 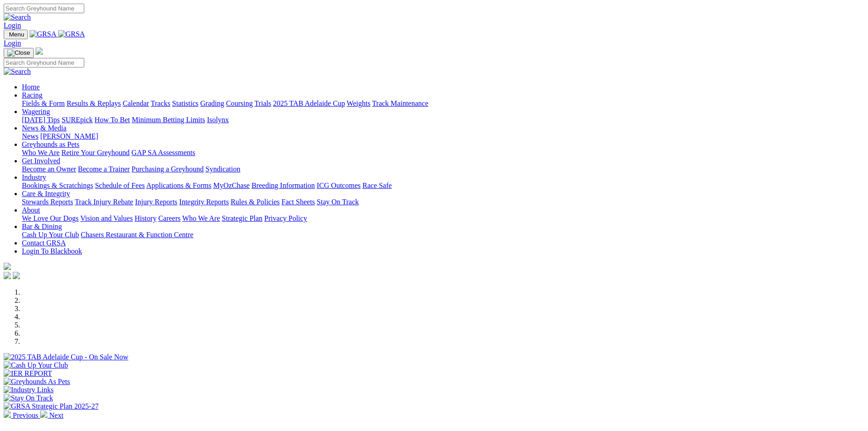 I want to click on a: Integrity Reports, so click(x=203, y=202).